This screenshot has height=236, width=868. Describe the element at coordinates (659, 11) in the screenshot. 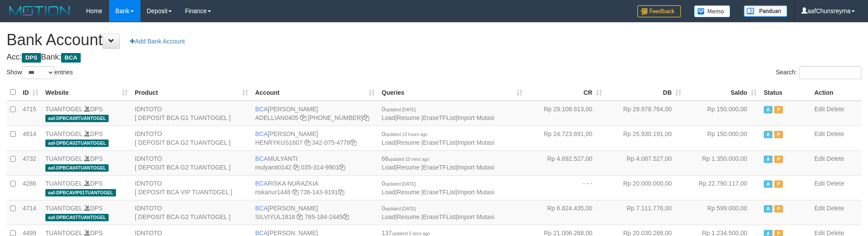

I see `img: Feedback.jpg` at that location.